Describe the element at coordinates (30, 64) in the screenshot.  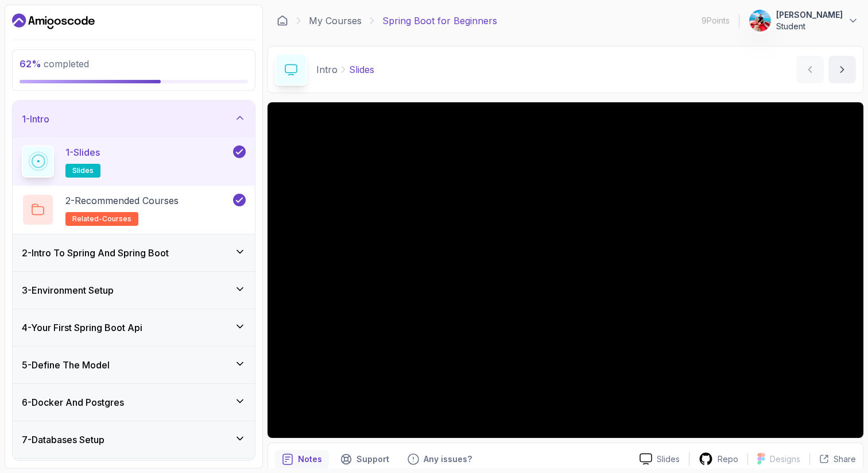
I see `span: 62 %` at that location.